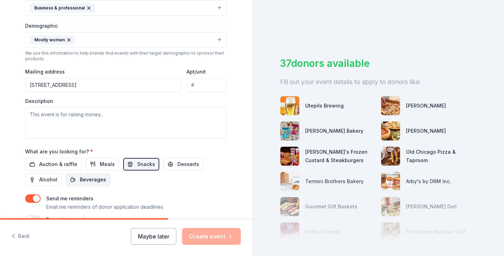 The width and height of the screenshot is (504, 256). Describe the element at coordinates (290, 156) in the screenshot. I see `img: photo for Freddy's Frozen Custard & Steakburgers` at that location.